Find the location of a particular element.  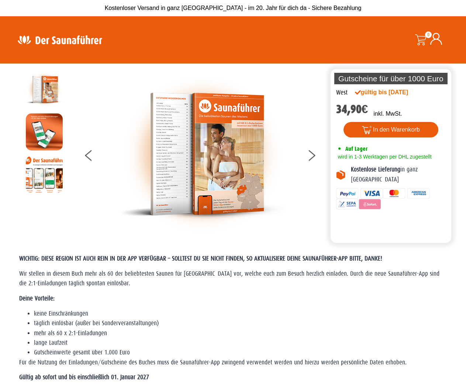

b: Kostenlose Lieferung is located at coordinates (376, 169).